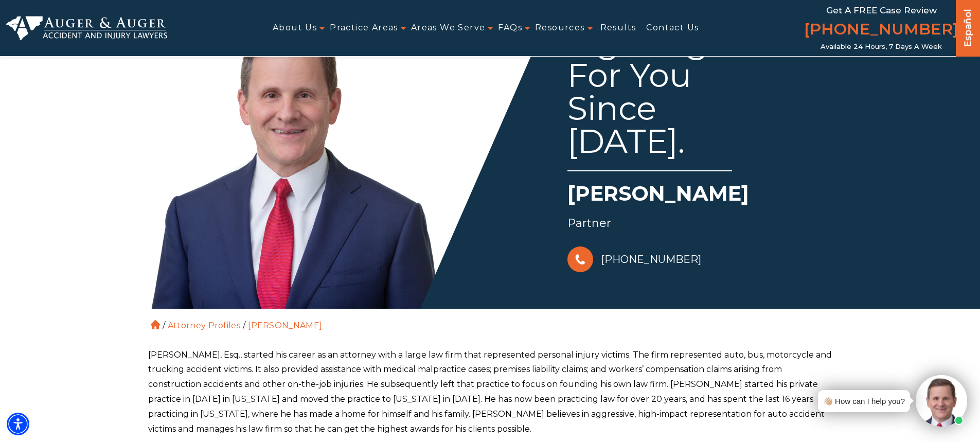 This screenshot has width=980, height=442. Describe the element at coordinates (864, 401) in the screenshot. I see `div: 👋🏼 How can I help you?` at that location.